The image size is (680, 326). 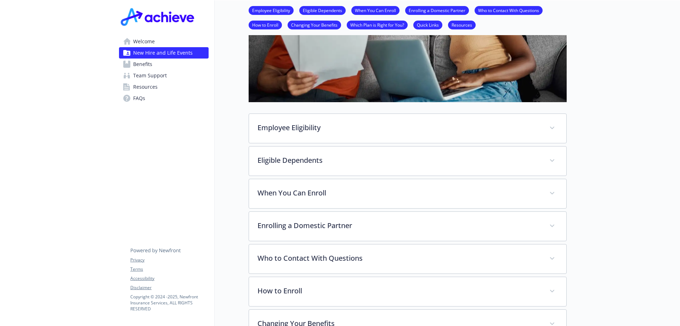 What do you see at coordinates (169, 260) in the screenshot?
I see `a: Privacy` at bounding box center [169, 260].